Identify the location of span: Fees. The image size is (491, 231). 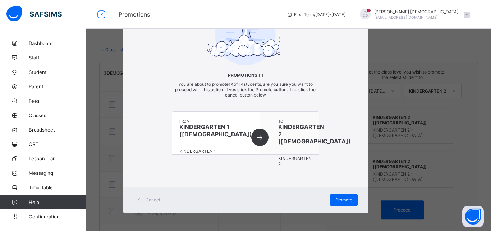
(58, 101).